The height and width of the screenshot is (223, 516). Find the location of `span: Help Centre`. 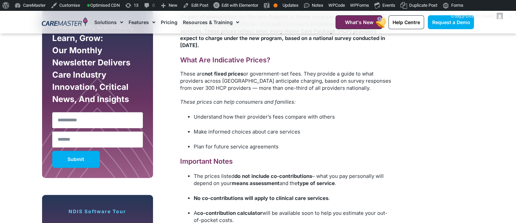

span: Help Centre is located at coordinates (406, 22).